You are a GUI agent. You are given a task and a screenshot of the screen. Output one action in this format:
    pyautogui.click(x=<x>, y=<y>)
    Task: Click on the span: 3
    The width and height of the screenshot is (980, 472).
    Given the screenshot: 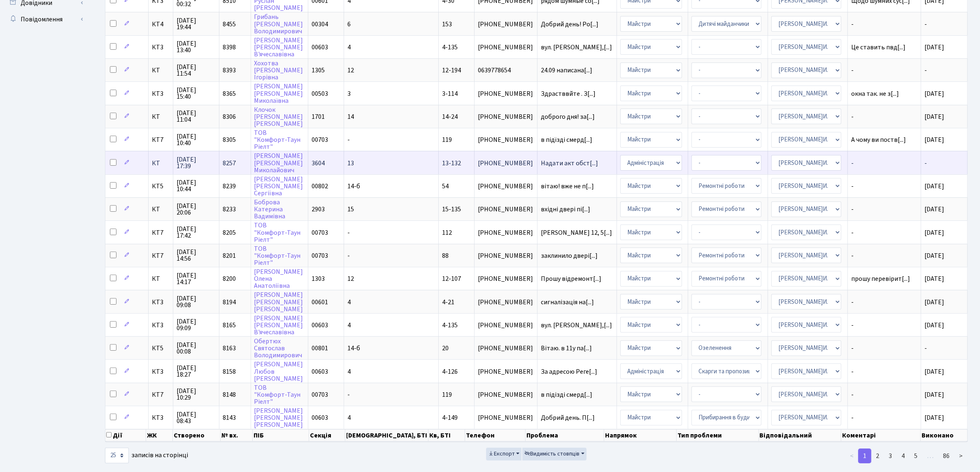 What is the action you would take?
    pyautogui.click(x=349, y=94)
    